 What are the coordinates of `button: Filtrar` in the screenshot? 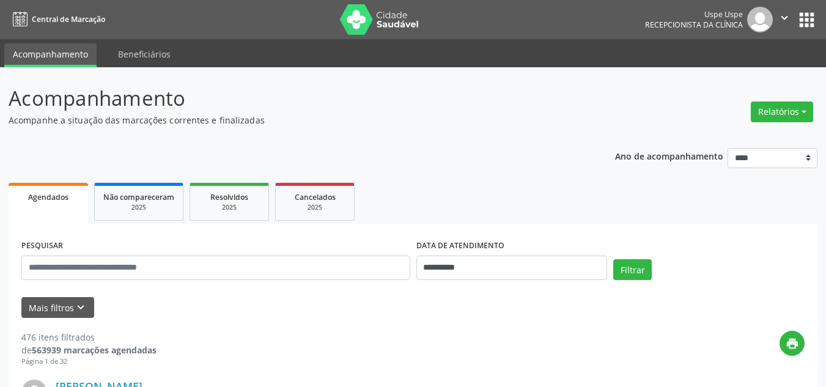 It's located at (632, 270).